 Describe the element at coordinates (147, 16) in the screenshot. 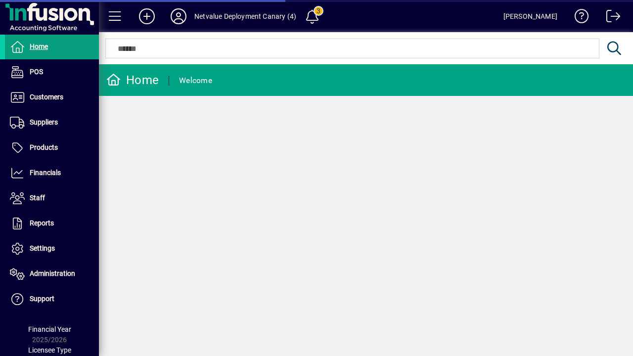

I see `button: Add` at that location.